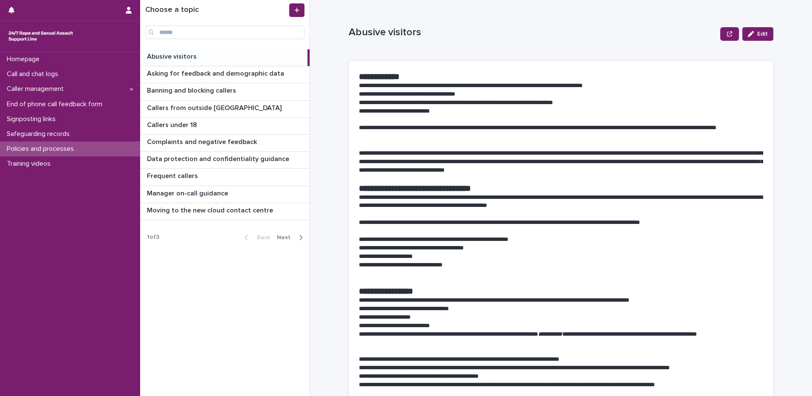 The image size is (812, 396). I want to click on a: Complaints and negative feedbackComplaints and negative feedback, so click(225, 143).